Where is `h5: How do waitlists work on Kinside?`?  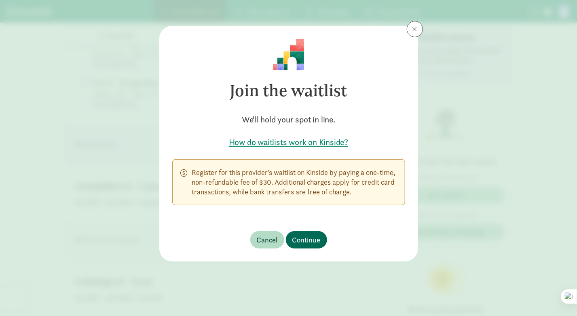 h5: How do waitlists work on Kinside? is located at coordinates (288, 142).